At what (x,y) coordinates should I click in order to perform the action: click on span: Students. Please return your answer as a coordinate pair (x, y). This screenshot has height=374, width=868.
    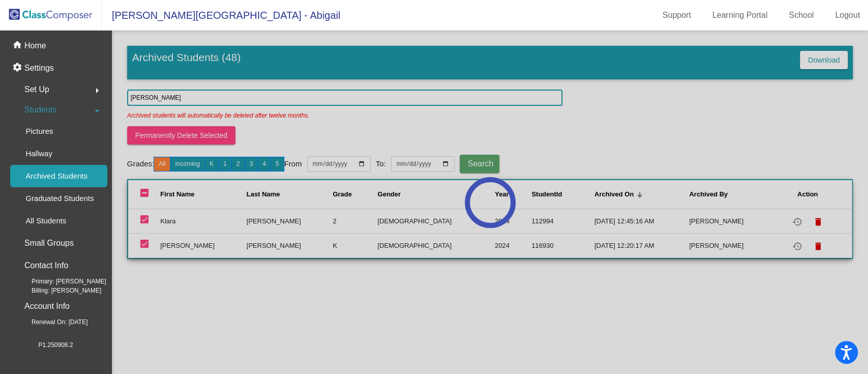
    Looking at the image, I should click on (40, 110).